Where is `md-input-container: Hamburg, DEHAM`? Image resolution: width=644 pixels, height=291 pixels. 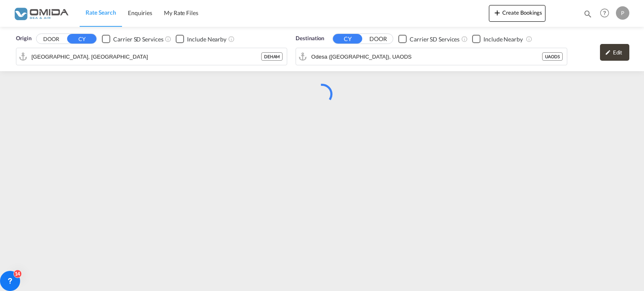 md-input-container: Hamburg, DEHAM is located at coordinates (152, 56).